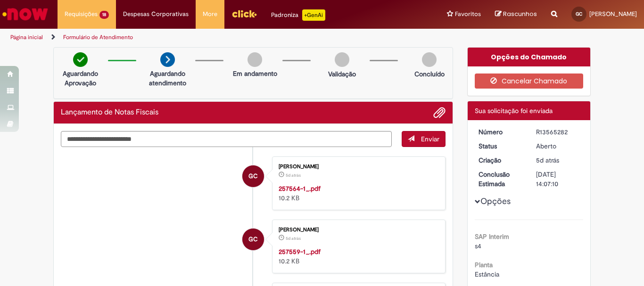 The width and height of the screenshot is (644, 286). I want to click on span: Enviar, so click(430, 139).